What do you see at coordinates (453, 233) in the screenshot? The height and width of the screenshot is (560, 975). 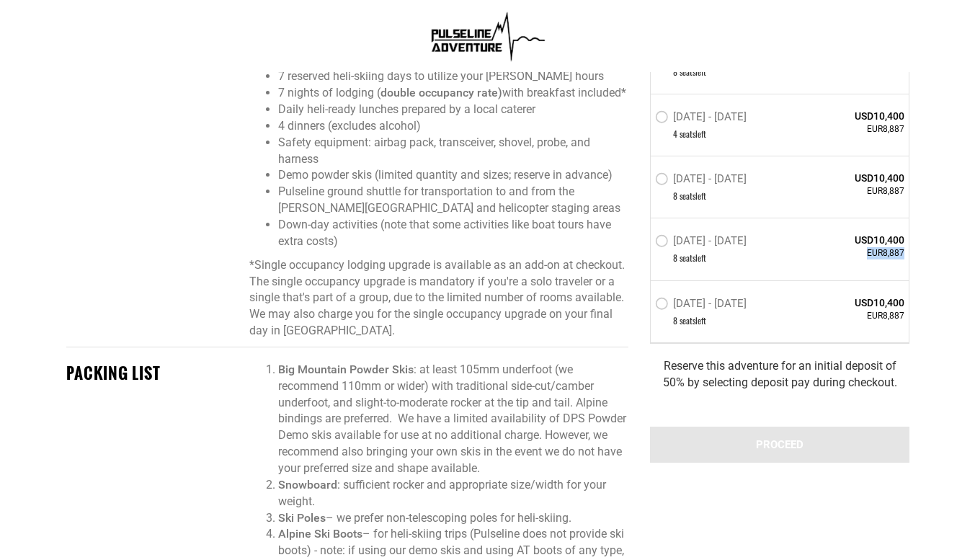 I see `li: Down-day activities (note that some activities like boat tours have extra costs)` at bounding box center [453, 233].